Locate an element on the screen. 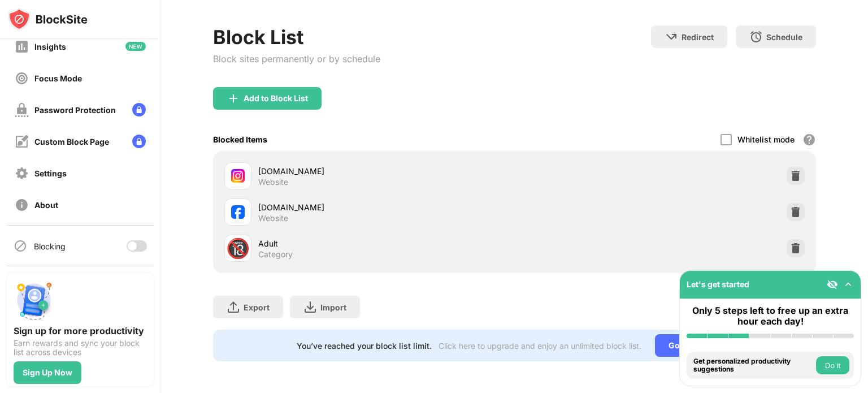  div: Let's get started is located at coordinates (718, 284).